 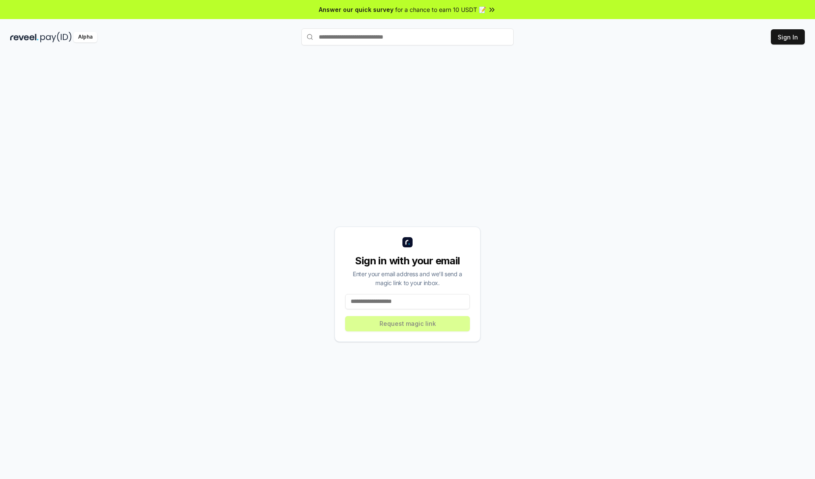 What do you see at coordinates (408, 261) in the screenshot?
I see `div: Sign in with your email` at bounding box center [408, 261].